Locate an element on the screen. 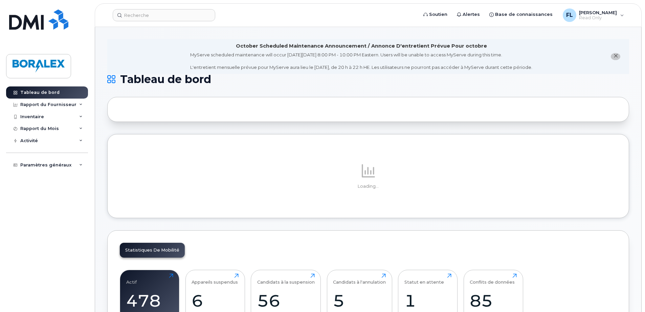  div: 6 is located at coordinates (215, 301).